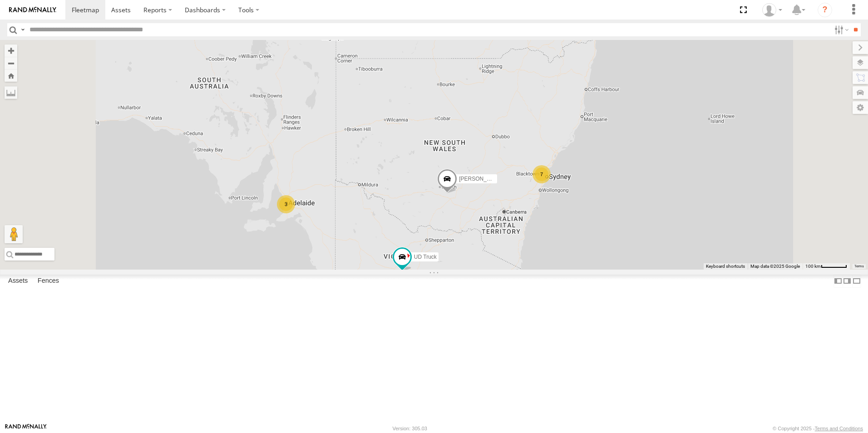 The width and height of the screenshot is (868, 433). What do you see at coordinates (857, 281) in the screenshot?
I see `label: Hide Summary Table` at bounding box center [857, 281].